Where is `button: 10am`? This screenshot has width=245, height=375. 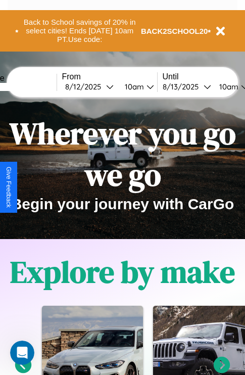
button: 10am is located at coordinates (137, 86).